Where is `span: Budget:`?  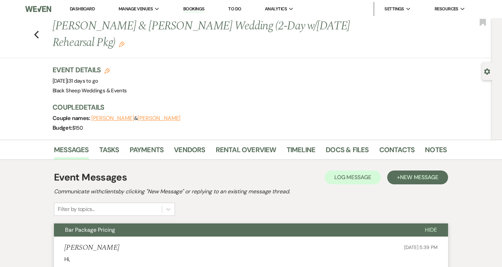
span: Budget: is located at coordinates (62, 128).